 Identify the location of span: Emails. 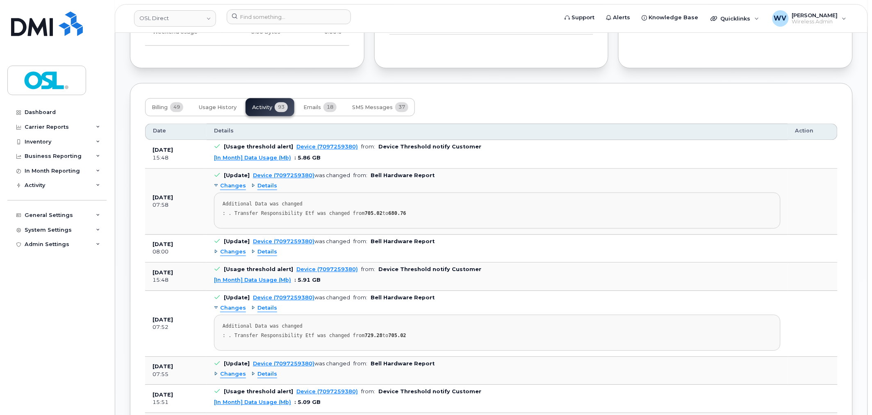
(312, 107).